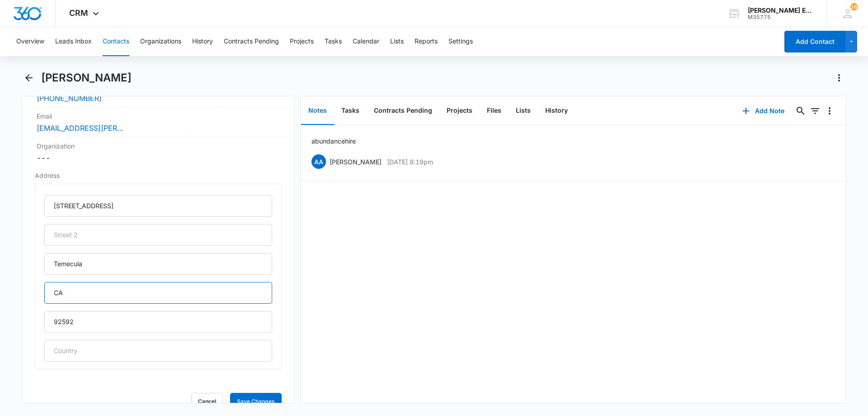 The height and width of the screenshot is (416, 868). I want to click on button: Filters, so click(815, 111).